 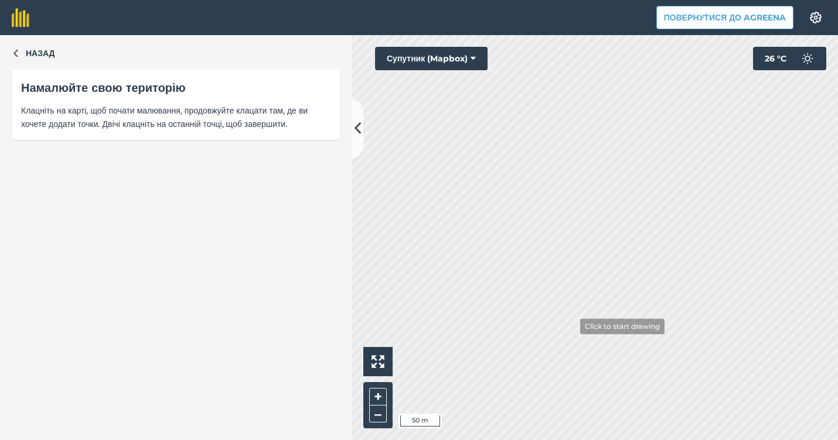 I want to click on img: svg+xml;base64,PD94bWwgdmVyc2lvbj0iMS4wIiBlbmNvZGluZz0idXRmLTgiPz4KPCEtLSBHZW5lcmF0b3I6IEFkb2JlIE..., so click(x=807, y=59).